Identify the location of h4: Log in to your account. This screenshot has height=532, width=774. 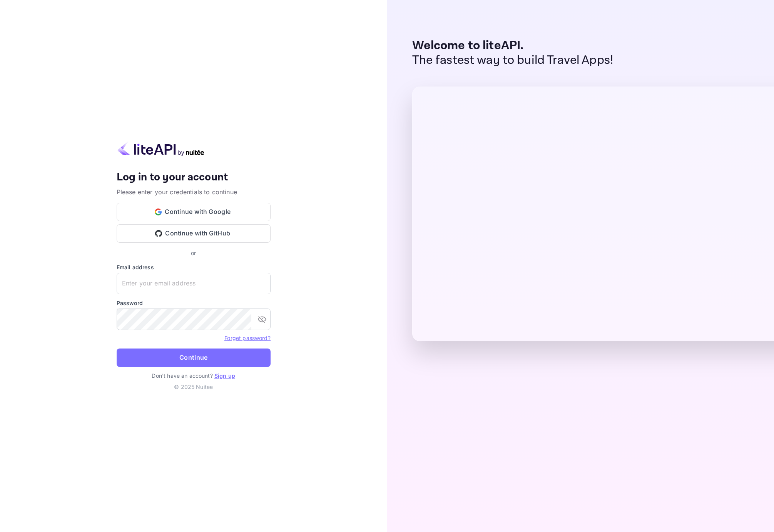
(194, 178).